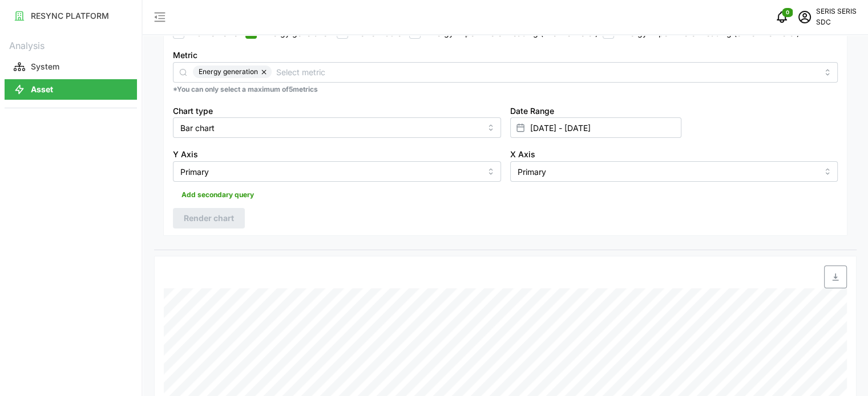 Image resolution: width=868 pixels, height=396 pixels. What do you see at coordinates (71, 16) in the screenshot?
I see `a: RESYNC PLATFORM` at bounding box center [71, 16].